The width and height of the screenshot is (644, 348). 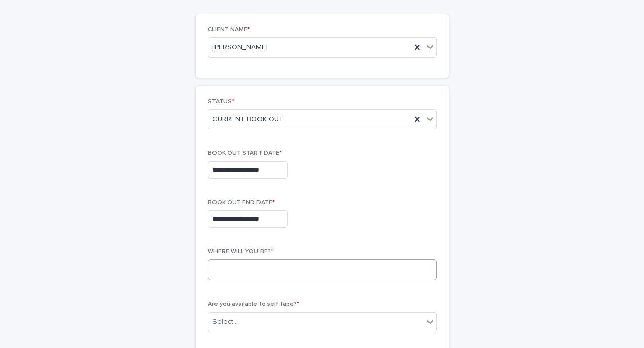 What do you see at coordinates (229, 30) in the screenshot?
I see `span: CLIENT NAME` at bounding box center [229, 30].